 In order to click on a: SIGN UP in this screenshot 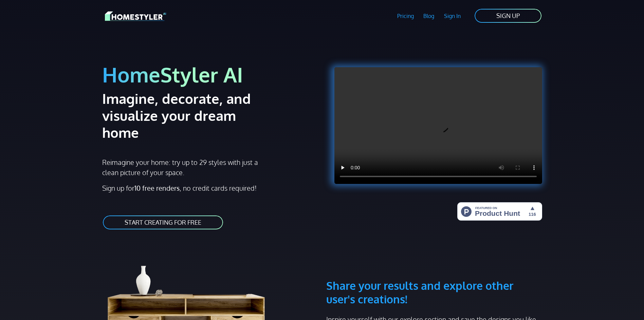, I will do `click(508, 16)`.